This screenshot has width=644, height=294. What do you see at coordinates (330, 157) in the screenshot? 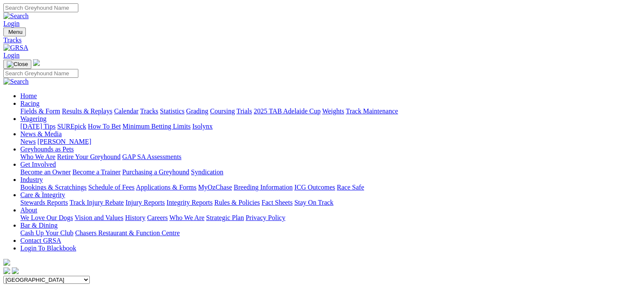
I see `div: Greyhounds as Pets` at bounding box center [330, 157].